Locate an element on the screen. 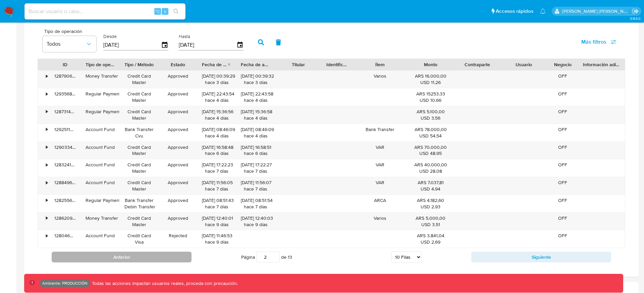  a: Salir is located at coordinates (636, 11).